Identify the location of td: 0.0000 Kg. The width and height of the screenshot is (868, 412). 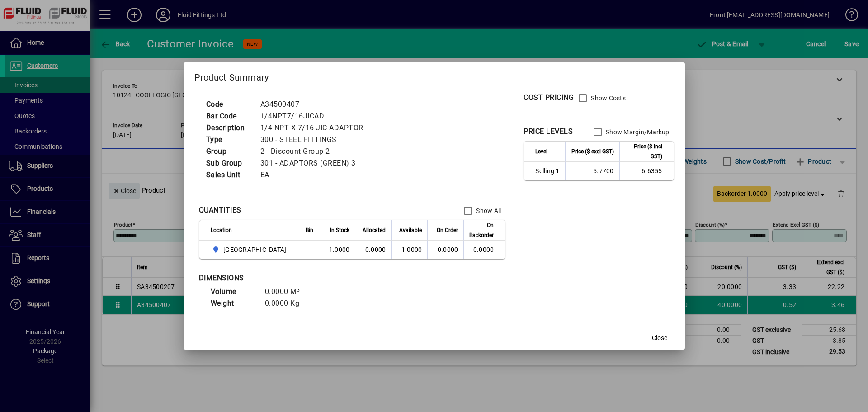
(287, 304).